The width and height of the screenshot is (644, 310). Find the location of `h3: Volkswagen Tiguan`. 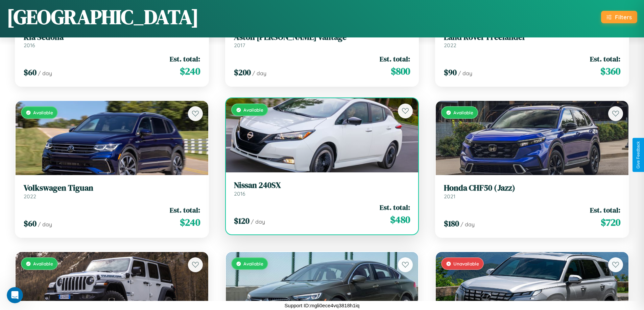

h3: Volkswagen Tiguan is located at coordinates (112, 188).